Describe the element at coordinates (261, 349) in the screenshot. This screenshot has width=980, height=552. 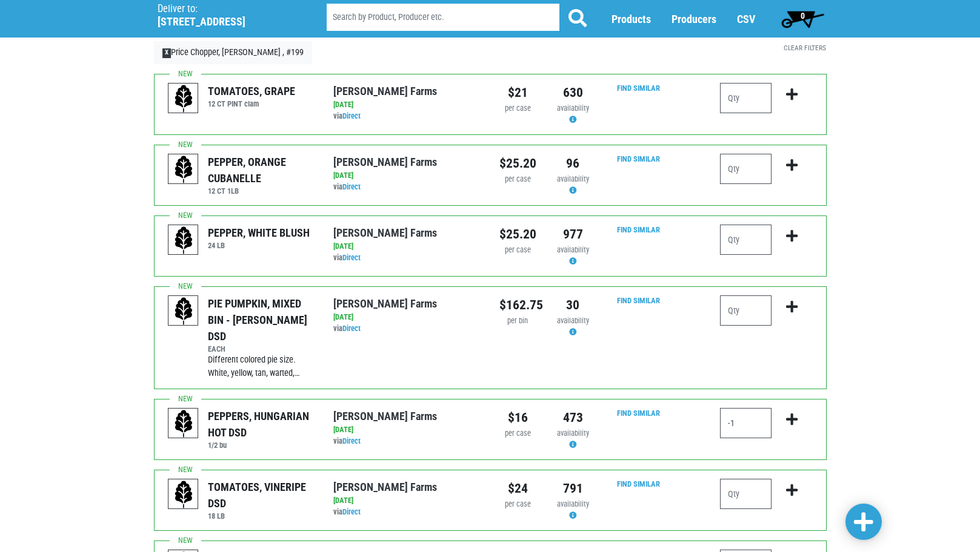
I see `h6: EACH` at that location.